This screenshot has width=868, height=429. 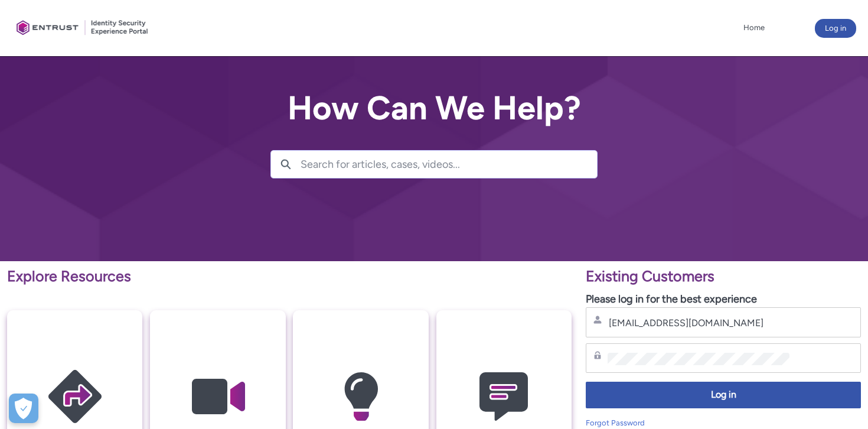 I want to click on p: Existing Customers, so click(x=723, y=276).